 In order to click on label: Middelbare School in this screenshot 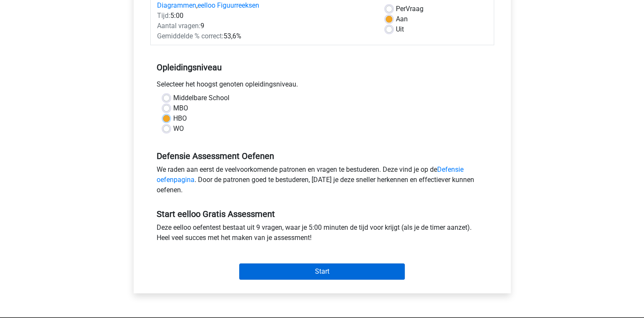, I will do `click(201, 98)`.